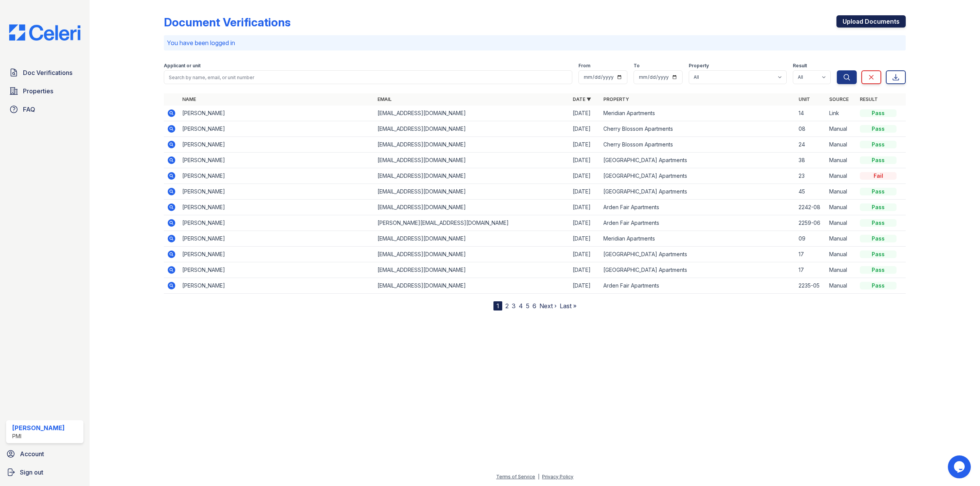  Describe the element at coordinates (698, 144) in the screenshot. I see `td: Cherry Blossom Apartments` at that location.